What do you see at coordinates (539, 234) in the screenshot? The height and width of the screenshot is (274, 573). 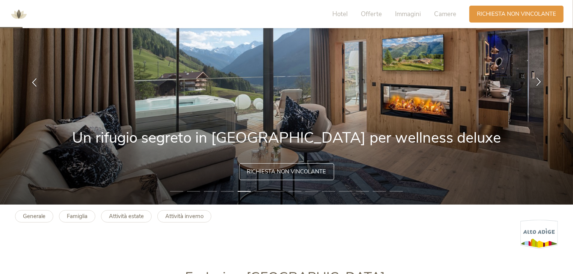 I see `img: Alto Adige` at bounding box center [539, 234].